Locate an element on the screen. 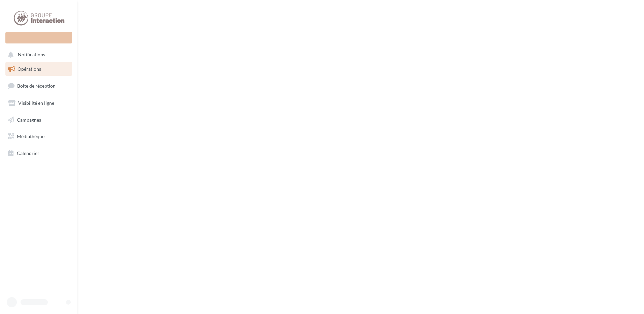 Image resolution: width=644 pixels, height=314 pixels. a: Calendrier is located at coordinates (38, 154).